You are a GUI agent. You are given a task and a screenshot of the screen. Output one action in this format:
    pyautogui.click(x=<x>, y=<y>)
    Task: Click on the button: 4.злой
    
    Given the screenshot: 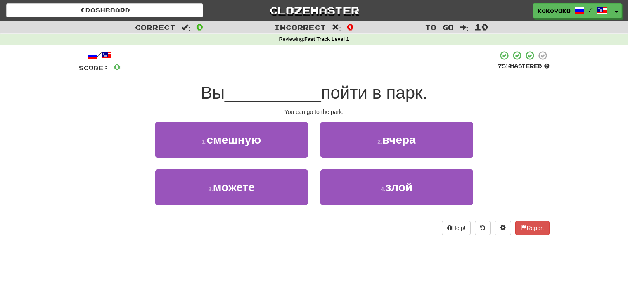 What is the action you would take?
    pyautogui.click(x=397, y=187)
    